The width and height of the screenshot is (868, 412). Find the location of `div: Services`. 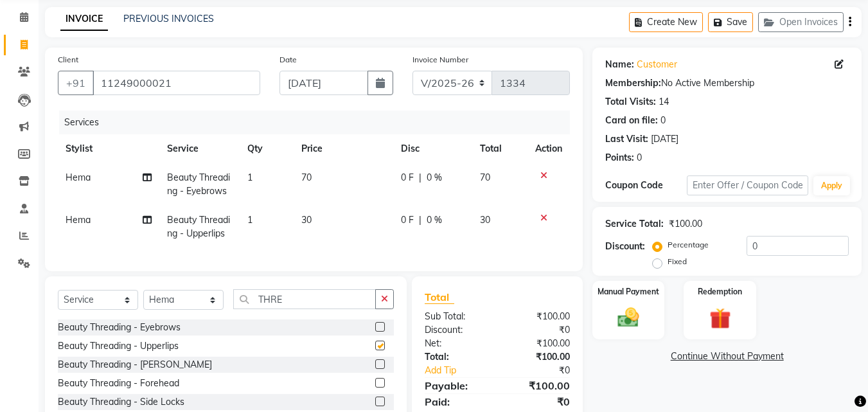

div: Services is located at coordinates (319, 122).